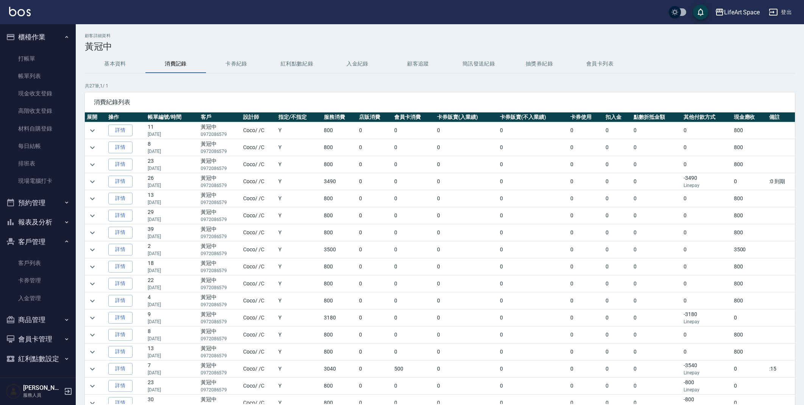 Image resolution: width=804 pixels, height=405 pixels. What do you see at coordinates (176, 64) in the screenshot?
I see `button: 消費記錄` at bounding box center [176, 64].